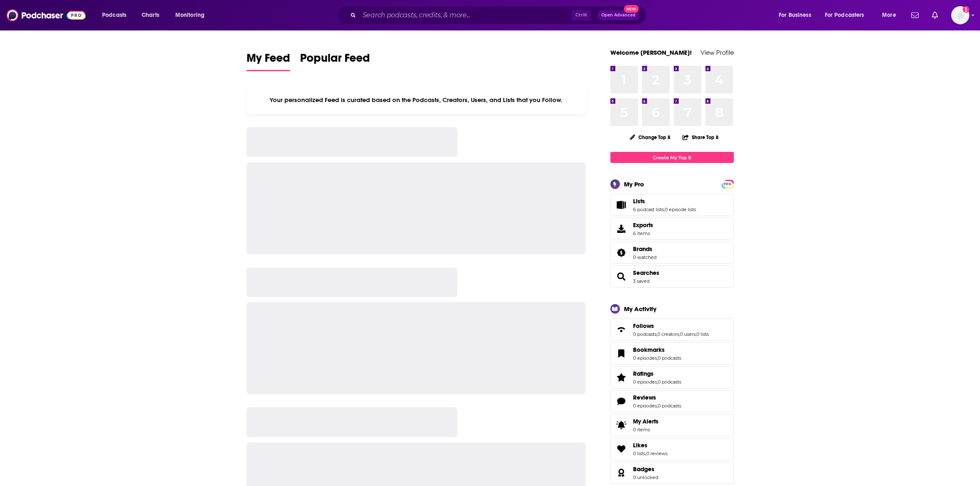  Describe the element at coordinates (150, 15) in the screenshot. I see `span: Charts` at that location.